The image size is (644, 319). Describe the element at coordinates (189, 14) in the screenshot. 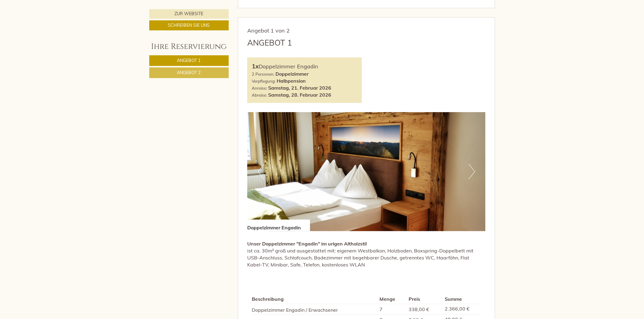

I see `a: Zur Website` at that location.